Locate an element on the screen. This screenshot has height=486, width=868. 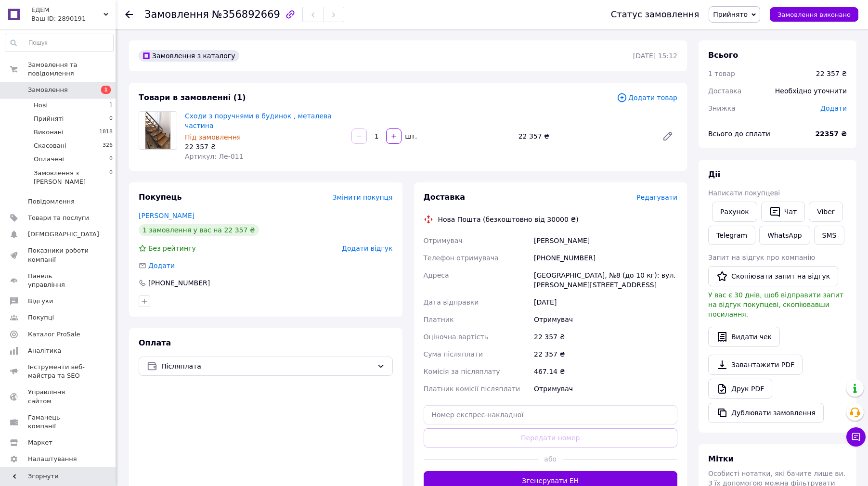
span: Гаманець компанії is located at coordinates (59, 422).